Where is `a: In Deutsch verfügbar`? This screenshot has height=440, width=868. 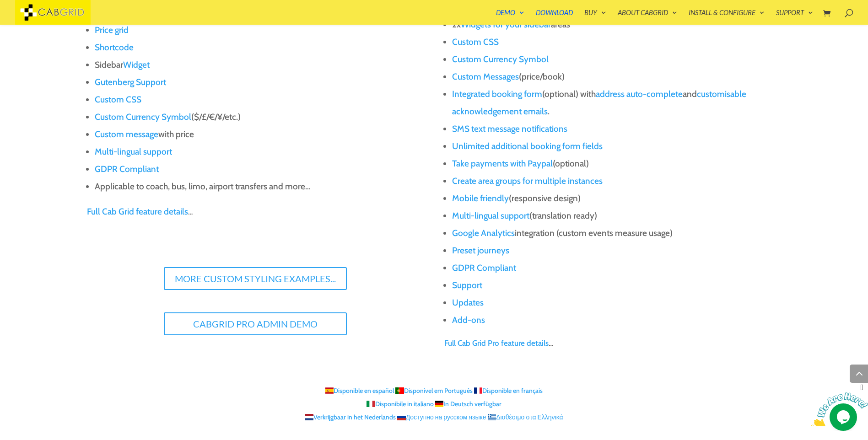 a: In Deutsch verfügbar is located at coordinates (469, 404).